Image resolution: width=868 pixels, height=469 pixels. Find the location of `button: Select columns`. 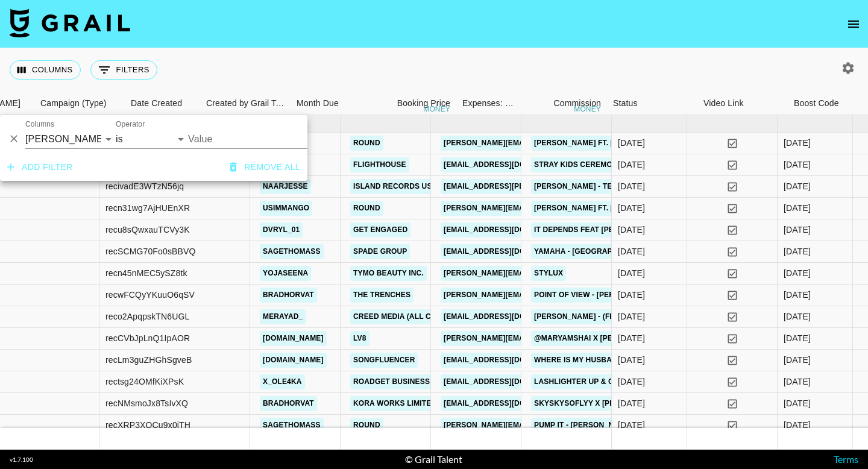

button: Select columns is located at coordinates (45, 70).